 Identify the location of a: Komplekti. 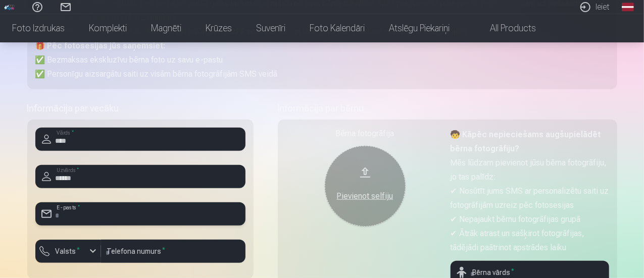
(108, 28).